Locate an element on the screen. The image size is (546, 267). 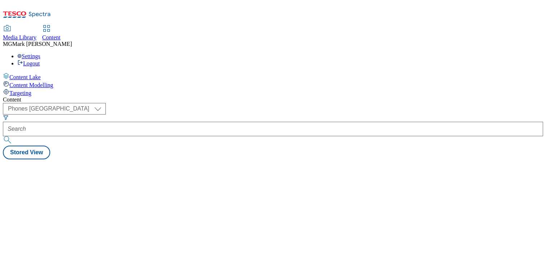
input: Search is located at coordinates (273, 129).